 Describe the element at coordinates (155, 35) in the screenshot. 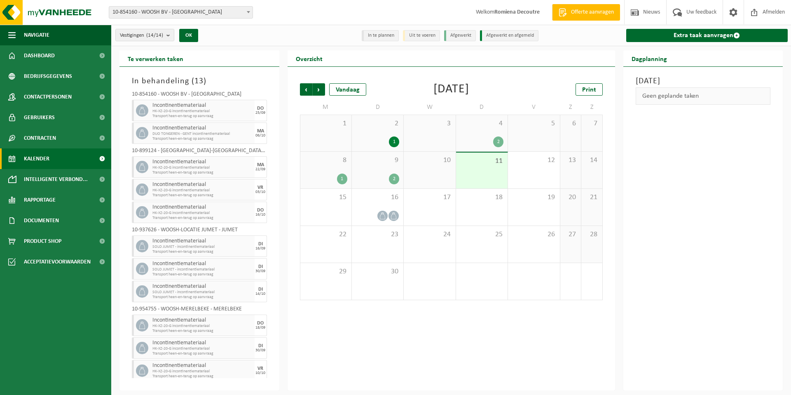

I see `count: (14/14)` at that location.